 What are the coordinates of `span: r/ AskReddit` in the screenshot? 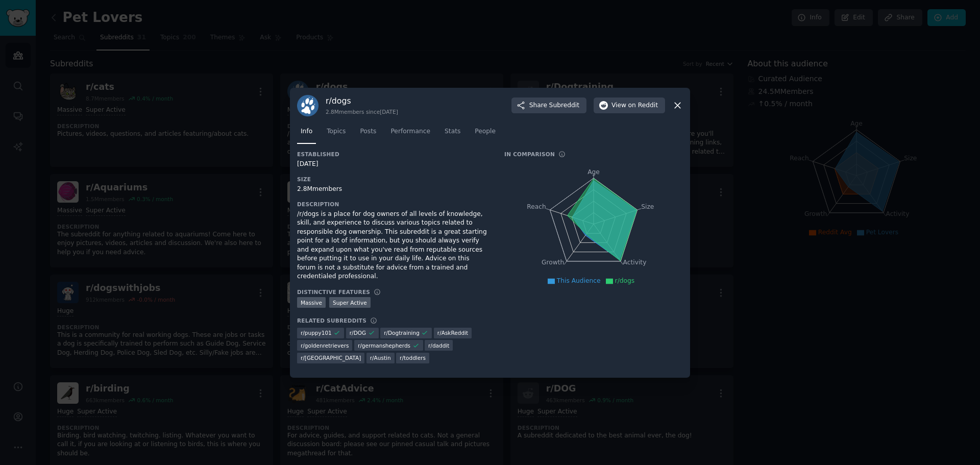 It's located at (453, 333).